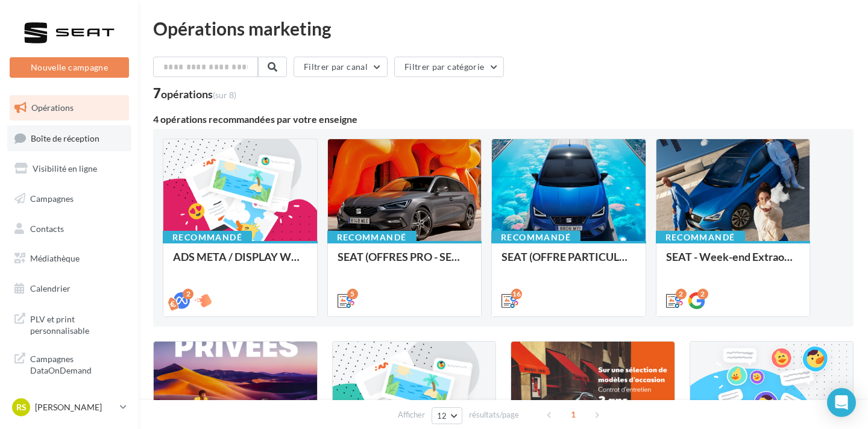  I want to click on div: Opérations marketing, so click(503, 29).